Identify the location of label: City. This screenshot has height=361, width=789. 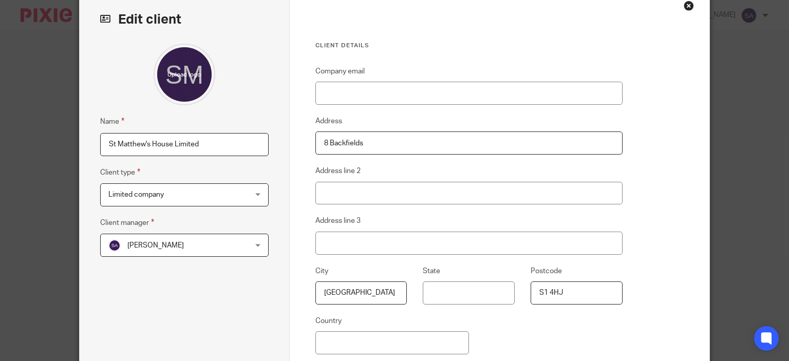
(322, 271).